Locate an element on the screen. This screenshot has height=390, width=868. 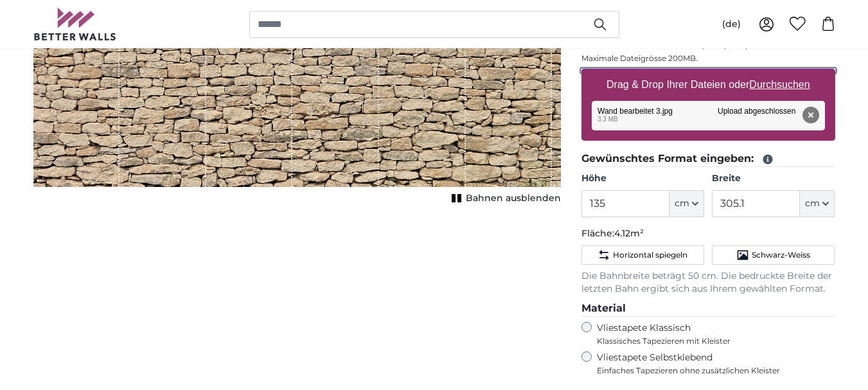
img: Betterwalls is located at coordinates (76, 24).